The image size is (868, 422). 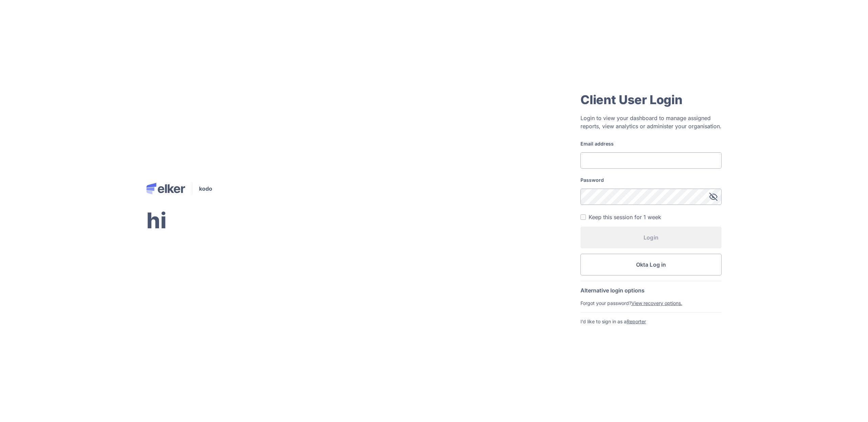 What do you see at coordinates (657, 302) in the screenshot?
I see `a: View recovery options.` at bounding box center [657, 302].